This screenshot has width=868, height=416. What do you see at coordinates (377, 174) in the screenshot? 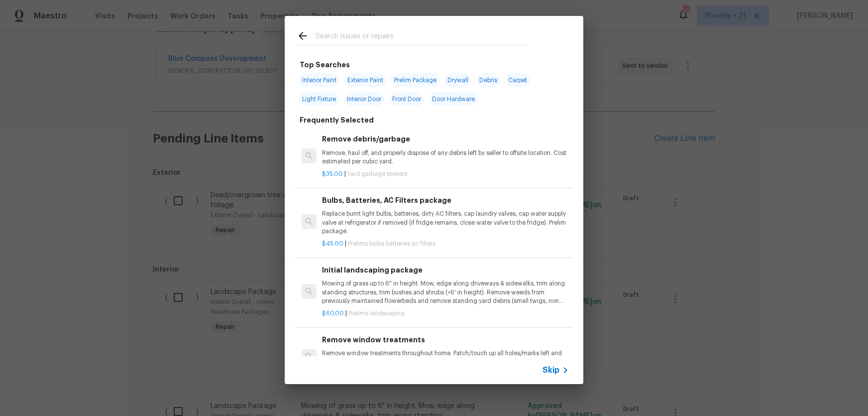
I see `span: Yard garbage present` at bounding box center [377, 174].